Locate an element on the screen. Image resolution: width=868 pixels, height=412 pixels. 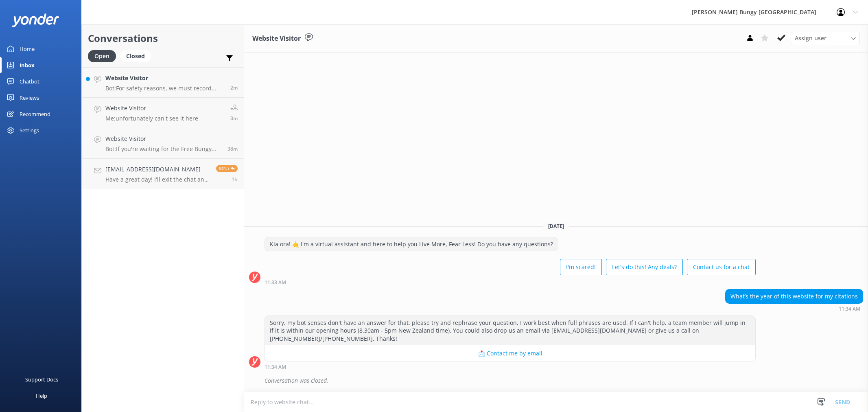
div: Conversation was closed. is located at coordinates (563, 380).